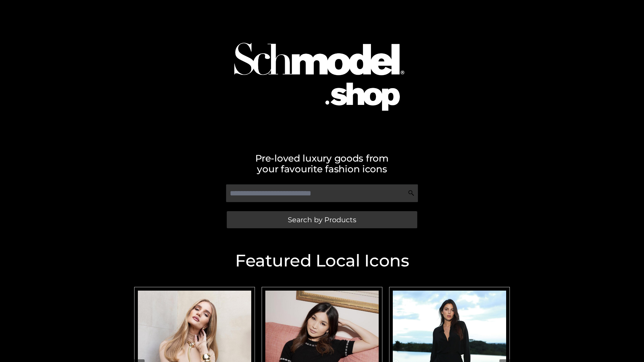 The image size is (644, 362). What do you see at coordinates (322, 220) in the screenshot?
I see `a: Search by Products` at bounding box center [322, 220].